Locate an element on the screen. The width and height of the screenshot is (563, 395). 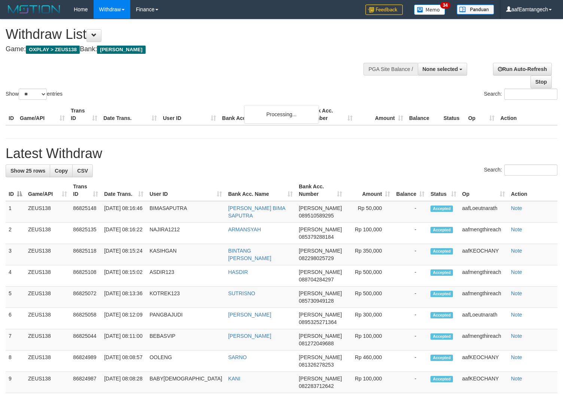
td: Rp 350,000 is located at coordinates (369, 255).